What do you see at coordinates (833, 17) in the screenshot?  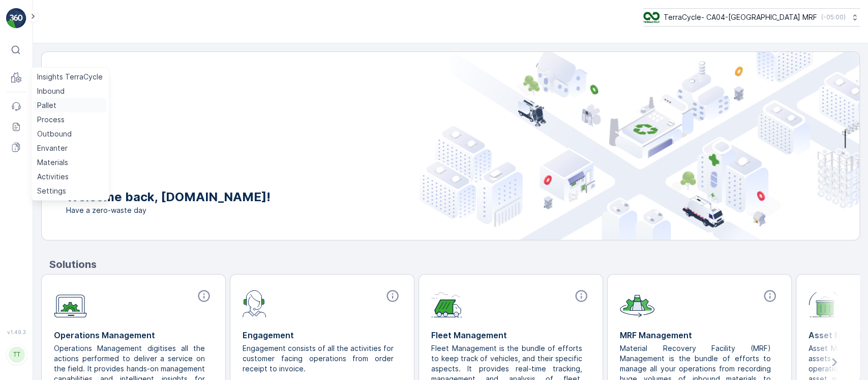 I see `p: ( -05:00 )` at bounding box center [833, 17].